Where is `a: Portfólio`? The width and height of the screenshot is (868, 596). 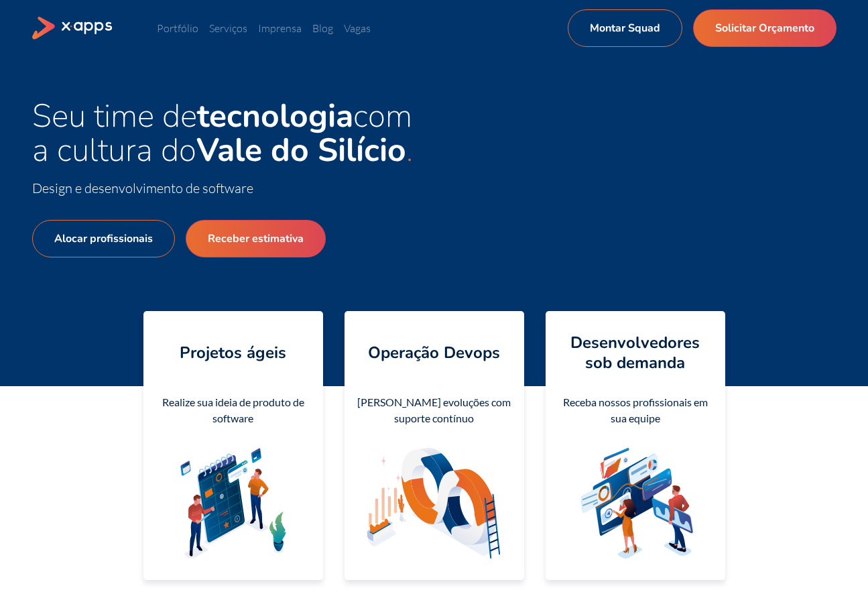
a: Portfólio is located at coordinates (178, 28).